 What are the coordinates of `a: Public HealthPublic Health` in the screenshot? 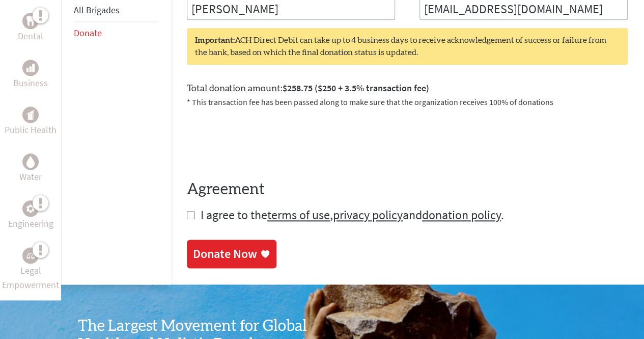 It's located at (31, 122).